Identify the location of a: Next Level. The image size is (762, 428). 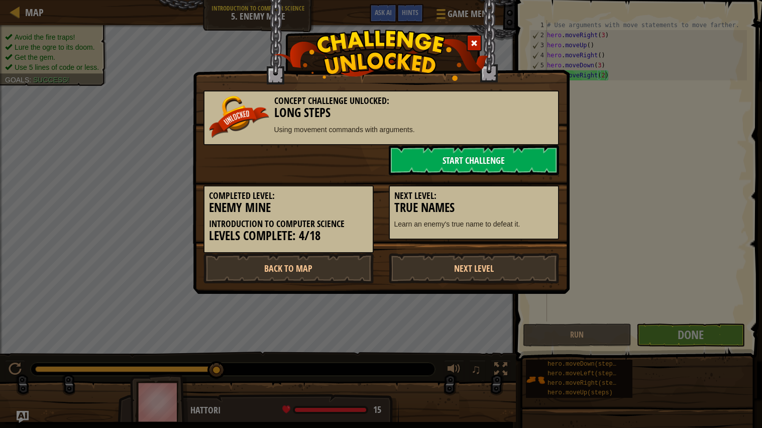
(473, 268).